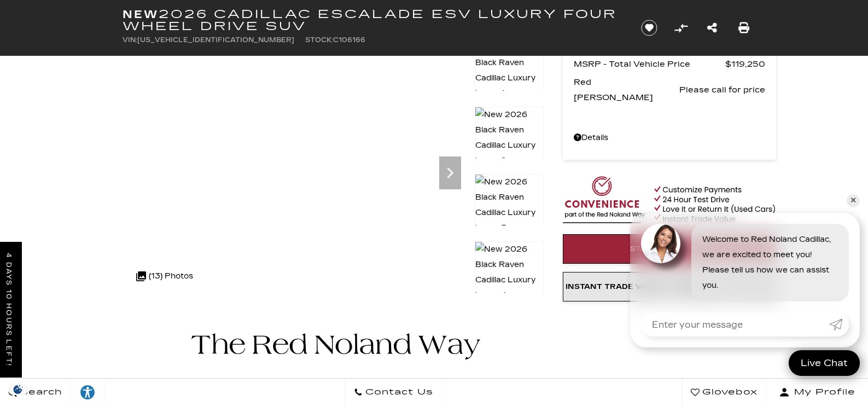 The width and height of the screenshot is (868, 406). I want to click on a: Print this New 2026 Cadillac Escalade ESV Luxury Four Wheel Drive SUV, so click(743, 28).